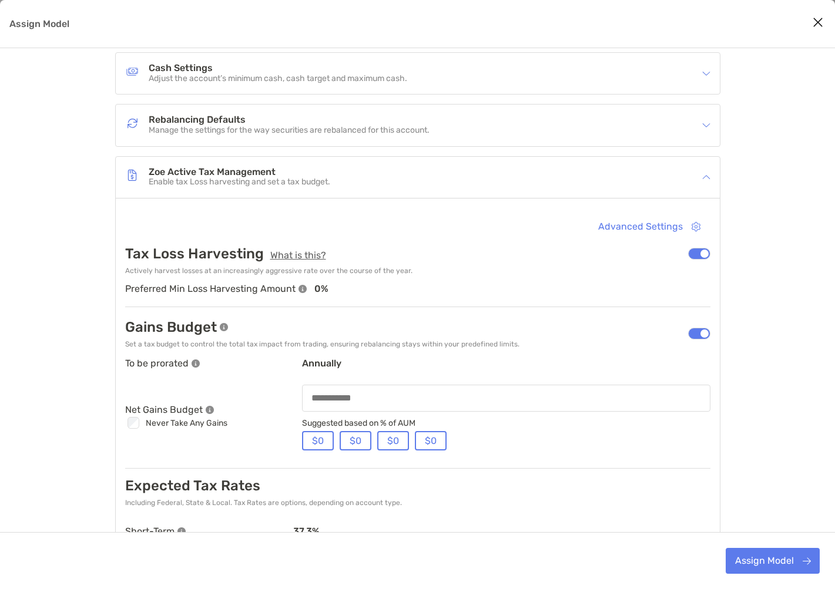 The image size is (835, 589). Describe the element at coordinates (278, 68) in the screenshot. I see `h4: Cash Settings` at that location.